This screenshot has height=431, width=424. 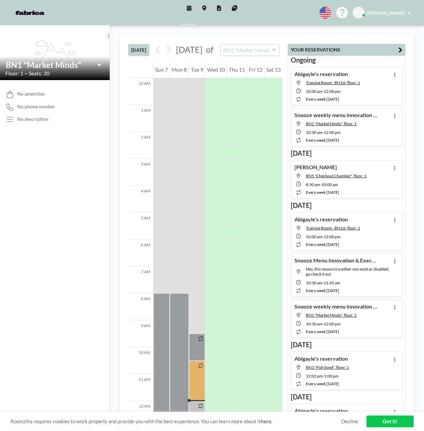 I want to click on div: Wed 10, so click(x=216, y=70).